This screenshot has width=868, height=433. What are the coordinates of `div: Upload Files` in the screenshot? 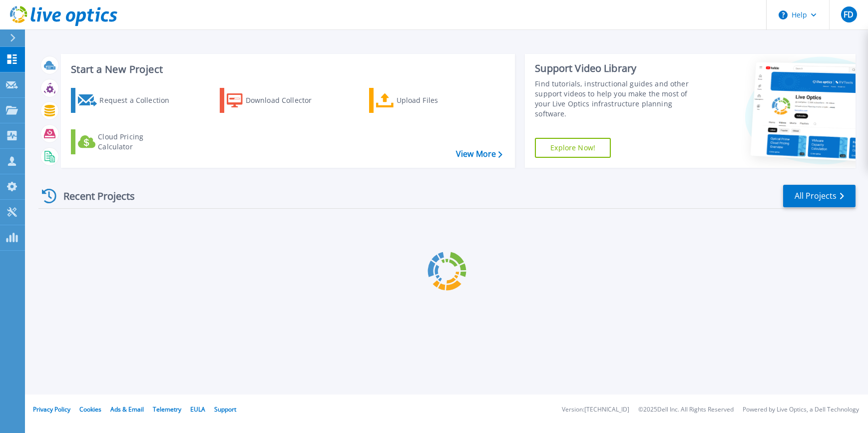 It's located at (437, 100).